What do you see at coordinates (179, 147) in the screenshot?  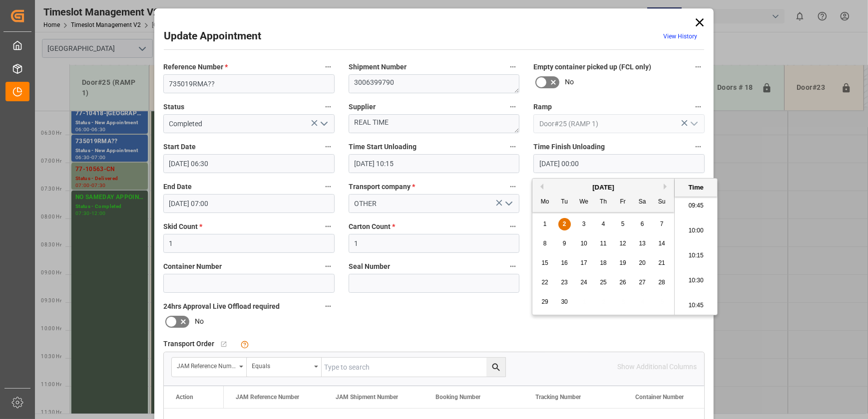 I see `span: Start Date` at bounding box center [179, 147].